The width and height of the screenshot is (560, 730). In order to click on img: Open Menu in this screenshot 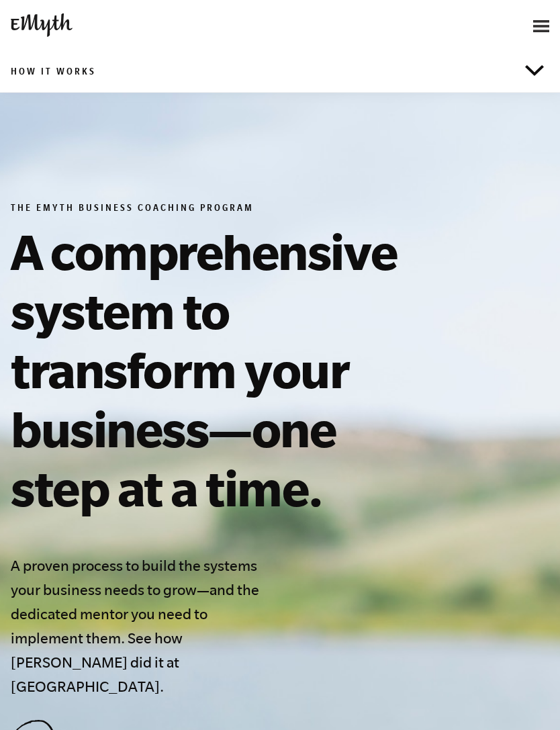, I will do `click(541, 26)`.